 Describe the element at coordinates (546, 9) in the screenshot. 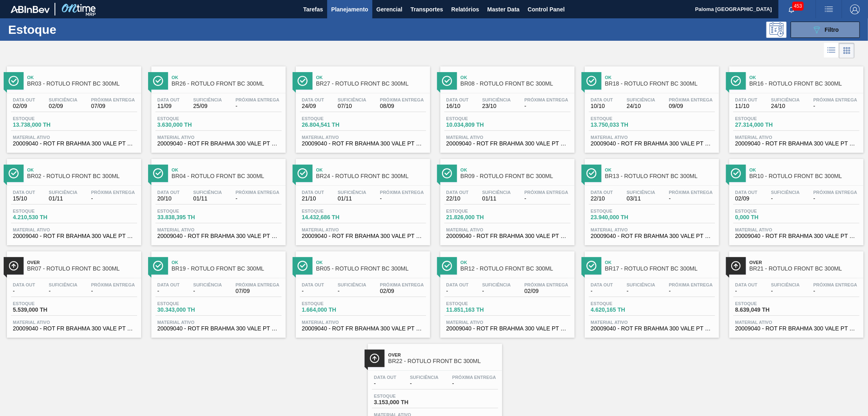

I see `span: Control Panel` at that location.